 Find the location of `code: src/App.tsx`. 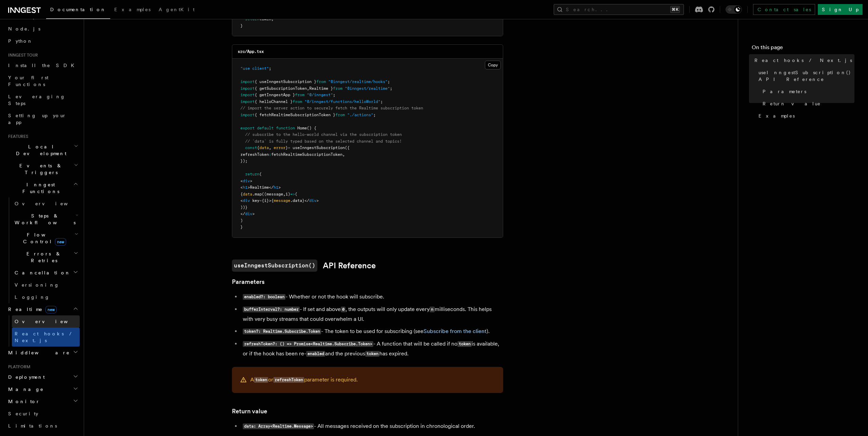

code: src/App.tsx is located at coordinates (251, 51).